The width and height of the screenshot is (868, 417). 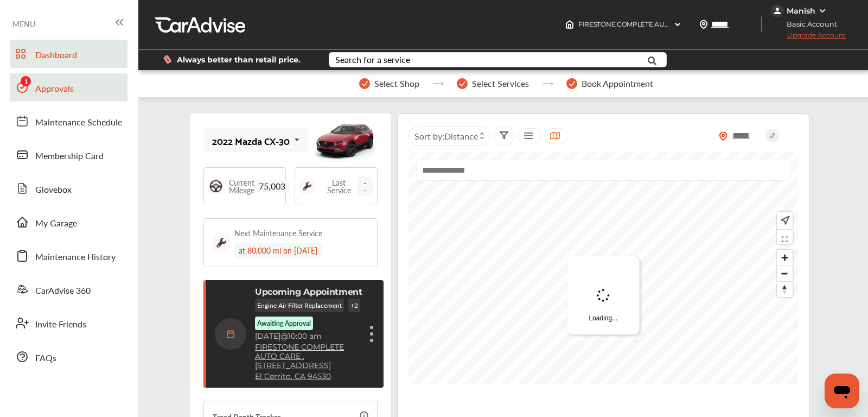 What do you see at coordinates (68, 357) in the screenshot?
I see `a: FAQs` at bounding box center [68, 357].